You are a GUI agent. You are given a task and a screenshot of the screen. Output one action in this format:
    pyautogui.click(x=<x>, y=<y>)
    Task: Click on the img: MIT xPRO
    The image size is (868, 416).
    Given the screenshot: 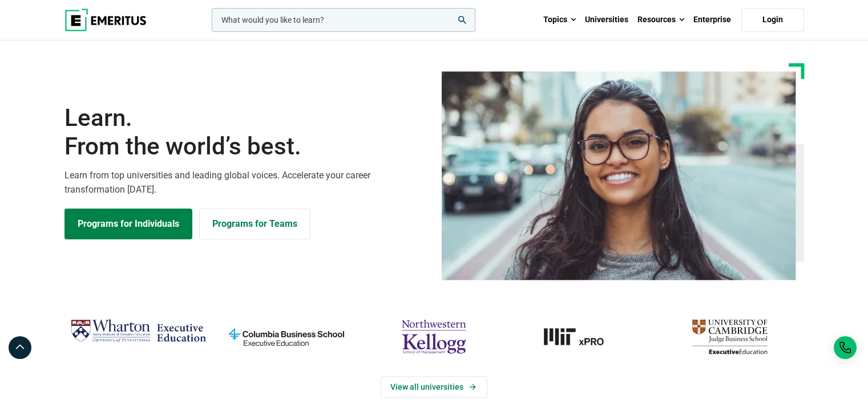 What is the action you would take?
    pyautogui.click(x=581, y=337)
    